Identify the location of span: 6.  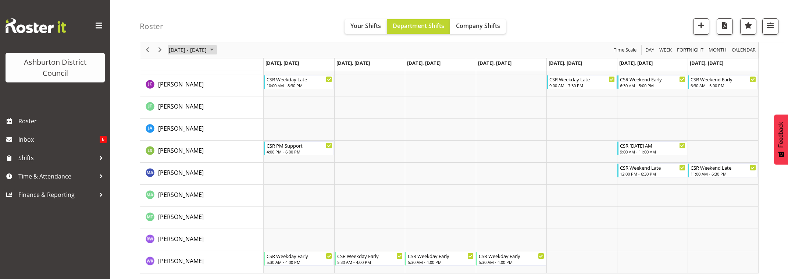
(103, 139).